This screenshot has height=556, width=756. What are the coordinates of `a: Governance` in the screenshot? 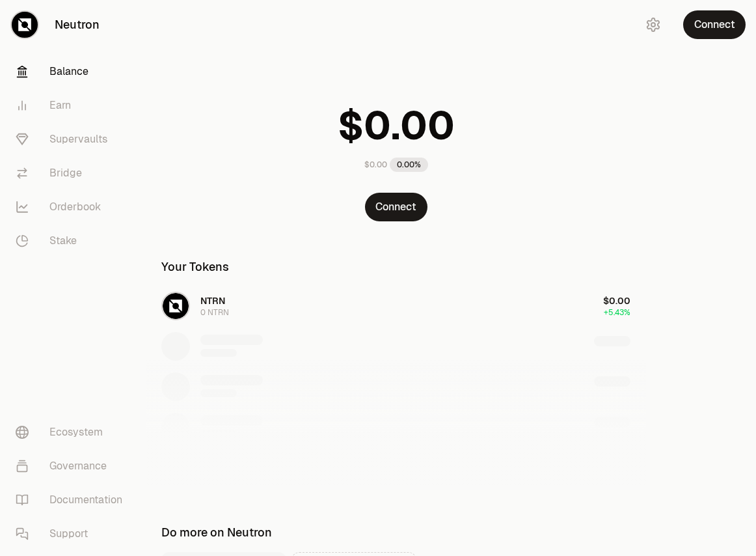 It's located at (73, 466).